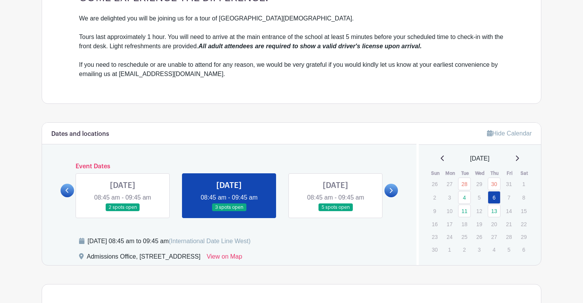  Describe the element at coordinates (229, 166) in the screenshot. I see `h6: Event Dates` at that location.